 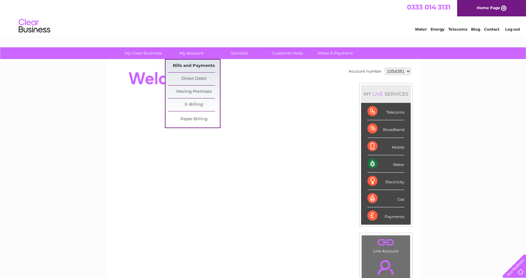 What do you see at coordinates (287, 53) in the screenshot?
I see `a: Customer Help` at bounding box center [287, 53].